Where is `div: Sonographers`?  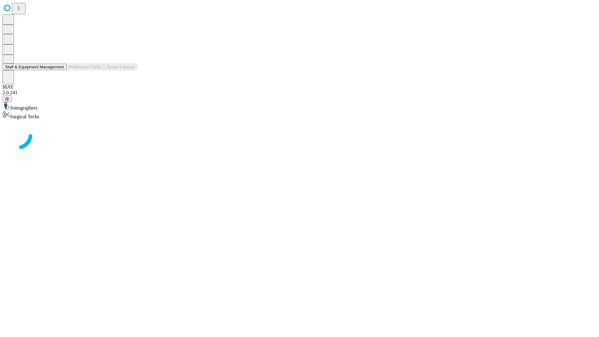 div: Sonographers is located at coordinates (299, 106).